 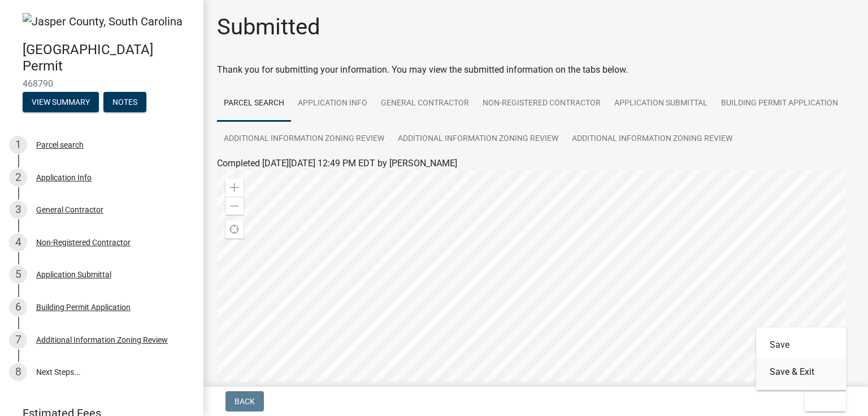 I want to click on div: Thank you for submitting your information. You may view the submitted information on the tabs below., so click(x=535, y=70).